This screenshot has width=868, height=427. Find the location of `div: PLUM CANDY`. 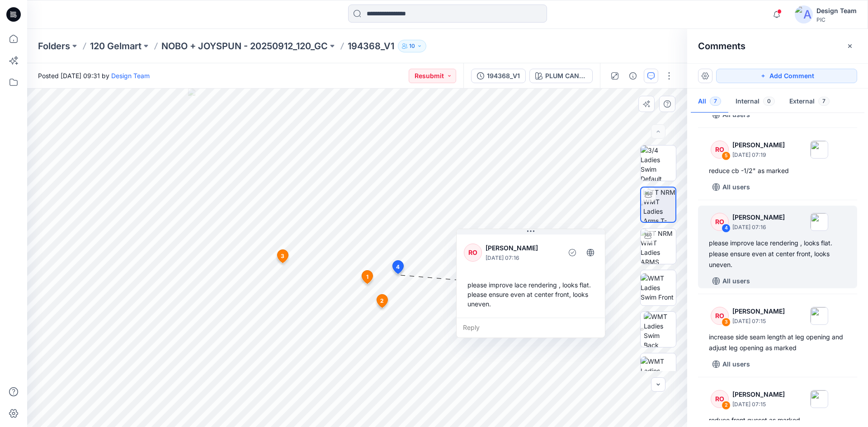

div: PLUM CANDY is located at coordinates (566, 76).